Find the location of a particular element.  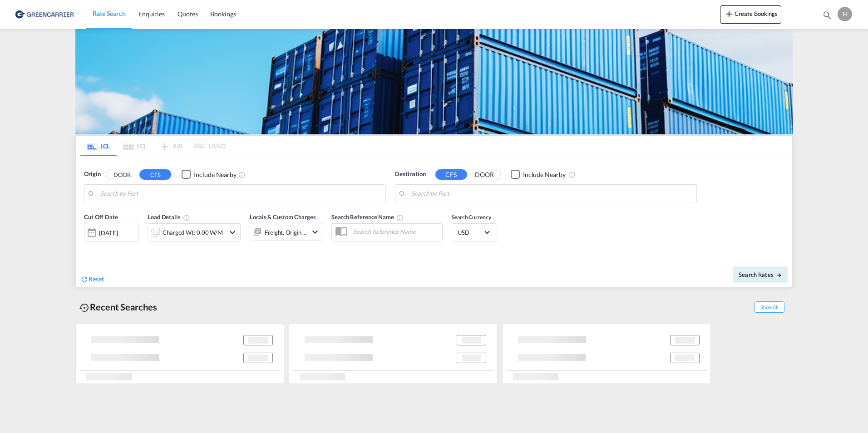

md-select: Select Currency: $ USDUnited States Dollar is located at coordinates (474, 232).